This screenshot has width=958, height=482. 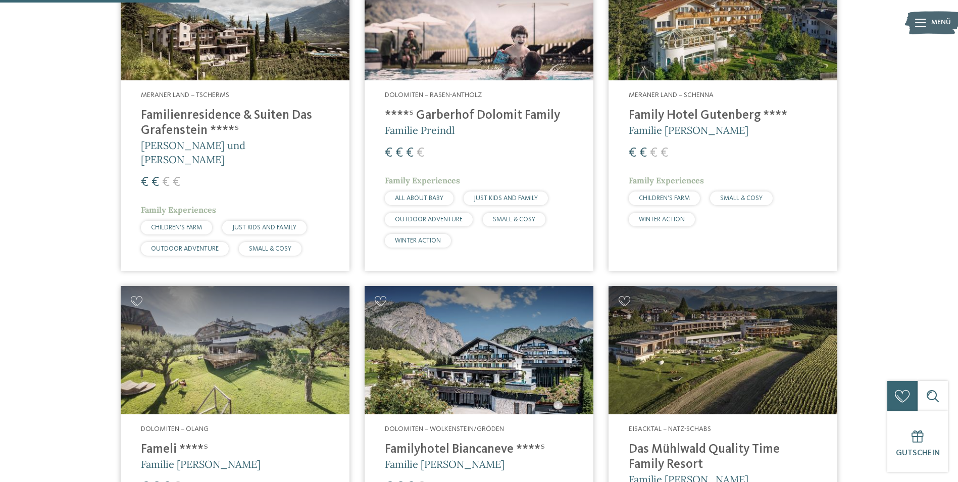 I want to click on span: Meraner Land – Schenna, so click(x=671, y=95).